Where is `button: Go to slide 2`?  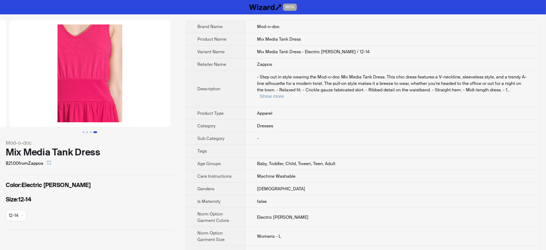 button: Go to slide 2 is located at coordinates (87, 132).